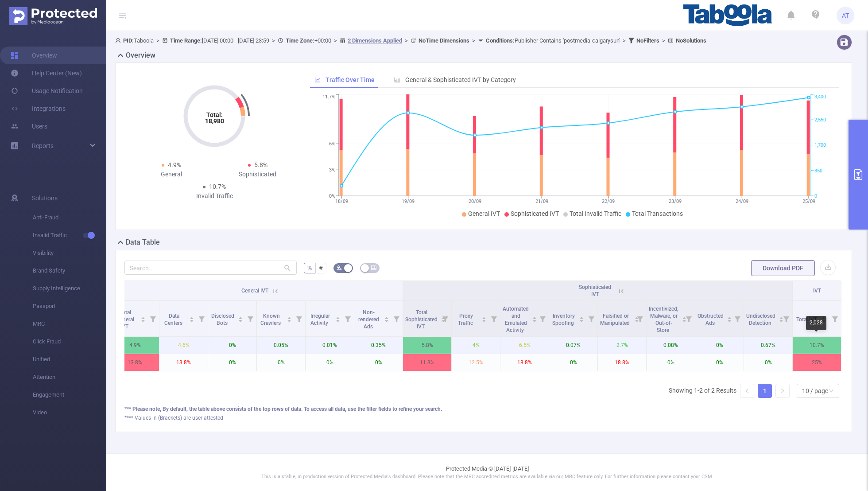  What do you see at coordinates (553, 40) in the screenshot?
I see `span: Publisher Contains 'postmedia-calgarysun'` at bounding box center [553, 40].